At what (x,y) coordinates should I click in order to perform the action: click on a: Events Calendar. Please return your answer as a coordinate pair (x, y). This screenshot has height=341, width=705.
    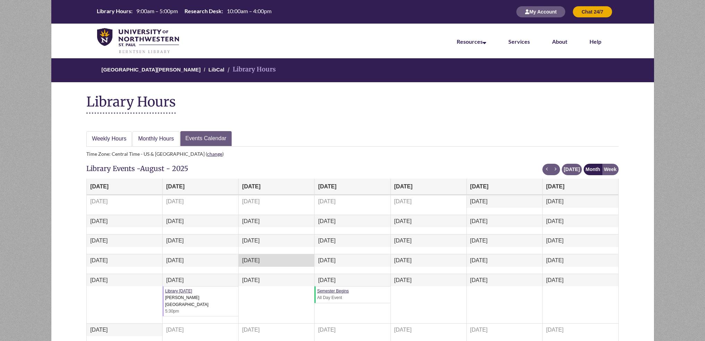
    Looking at the image, I should click on (206, 138).